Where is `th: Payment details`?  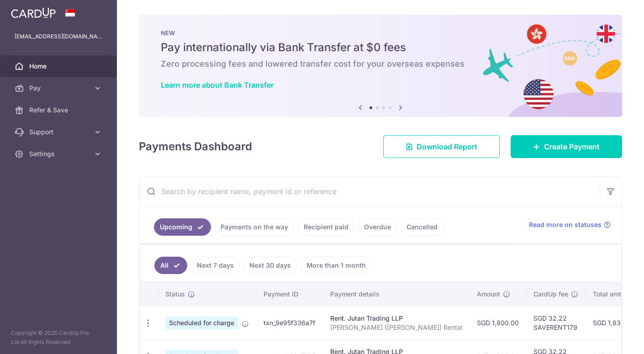 th: Payment details is located at coordinates (396, 294).